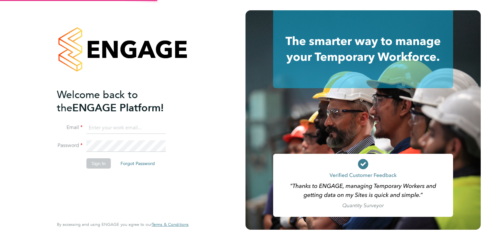 This screenshot has height=240, width=491. What do you see at coordinates (99, 163) in the screenshot?
I see `button: Sign In` at bounding box center [99, 163].